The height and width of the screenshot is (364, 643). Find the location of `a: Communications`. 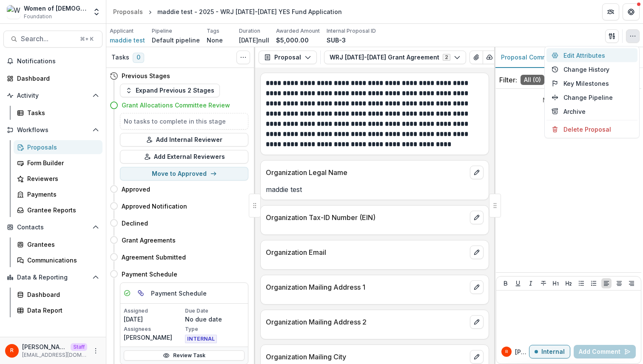

a: Communications is located at coordinates (58, 260).